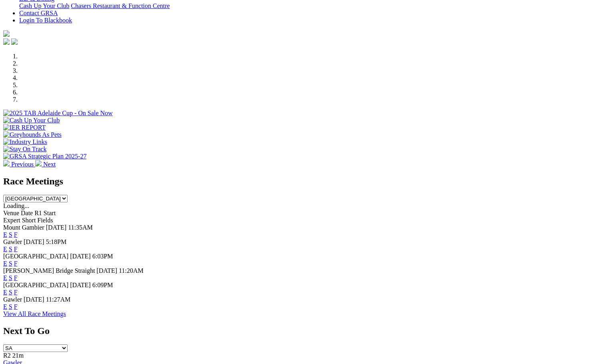  I want to click on h2: Next To Go, so click(306, 331).